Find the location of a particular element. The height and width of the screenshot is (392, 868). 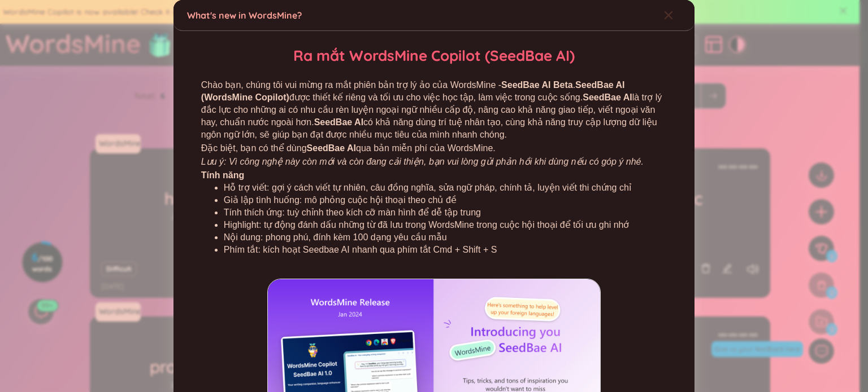

li: Phím tắt: kích hoạt Seedbae AI nhanh qua phím tắt Cmd + Shift + S is located at coordinates (434, 250).